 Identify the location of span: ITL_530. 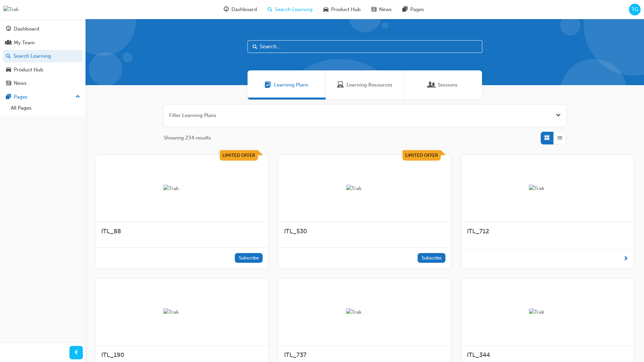
(296, 231).